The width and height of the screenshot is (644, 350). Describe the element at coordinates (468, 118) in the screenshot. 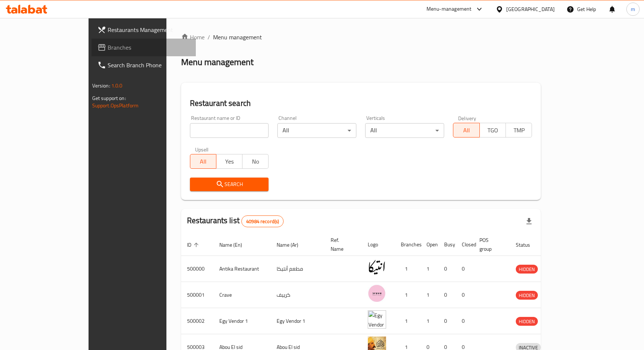

I see `label: Delivery` at that location.